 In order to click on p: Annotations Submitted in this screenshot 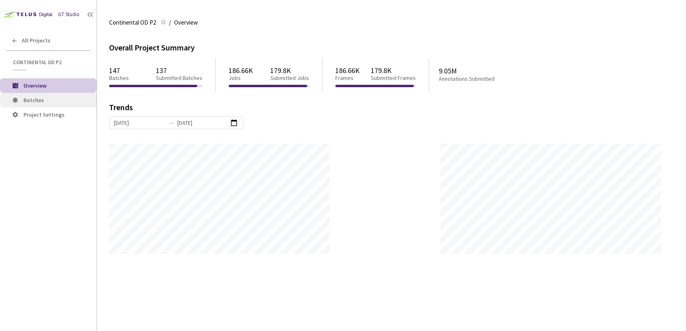, I will do `click(482, 79)`.